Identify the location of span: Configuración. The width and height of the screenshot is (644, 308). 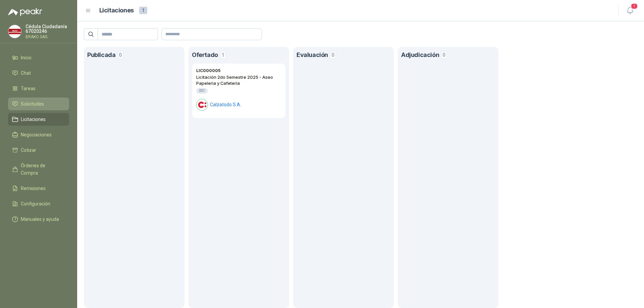
(36, 204).